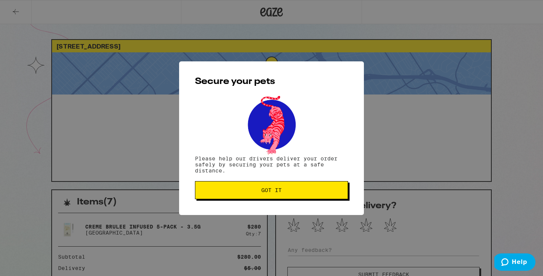  I want to click on img: pets, so click(272, 125).